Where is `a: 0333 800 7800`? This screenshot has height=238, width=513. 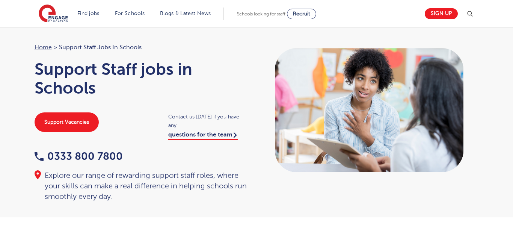
a: 0333 800 7800 is located at coordinates (79, 156).